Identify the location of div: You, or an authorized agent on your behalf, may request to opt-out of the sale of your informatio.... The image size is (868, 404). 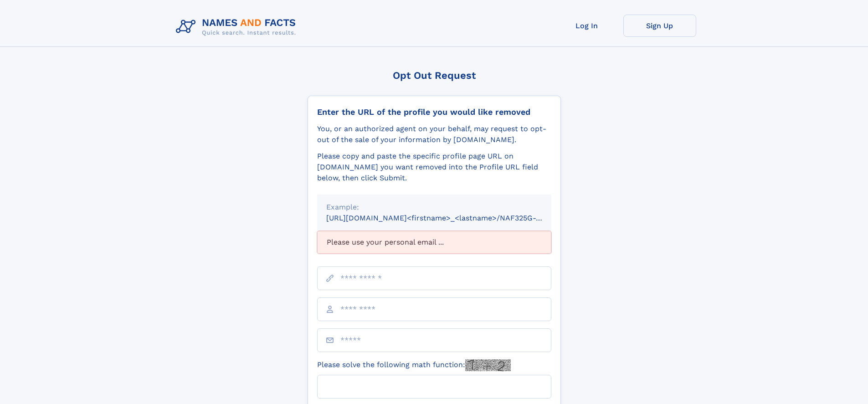
(434, 135).